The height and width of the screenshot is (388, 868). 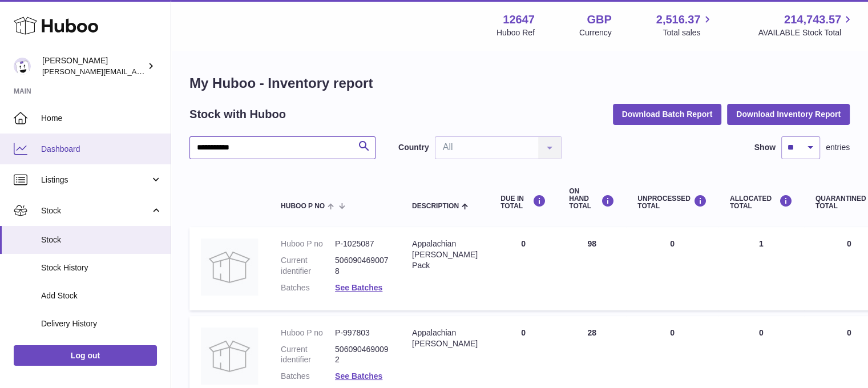 I want to click on dd: 5060904690078, so click(x=362, y=266).